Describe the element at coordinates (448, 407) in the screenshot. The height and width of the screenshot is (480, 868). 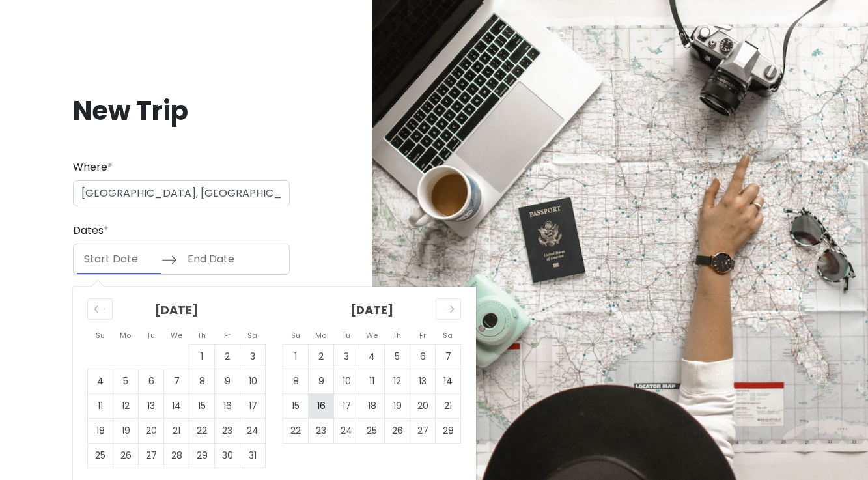
I see `td: Choose Saturday, February 21, 2026 as your check-in date. It’s available.` at that location.